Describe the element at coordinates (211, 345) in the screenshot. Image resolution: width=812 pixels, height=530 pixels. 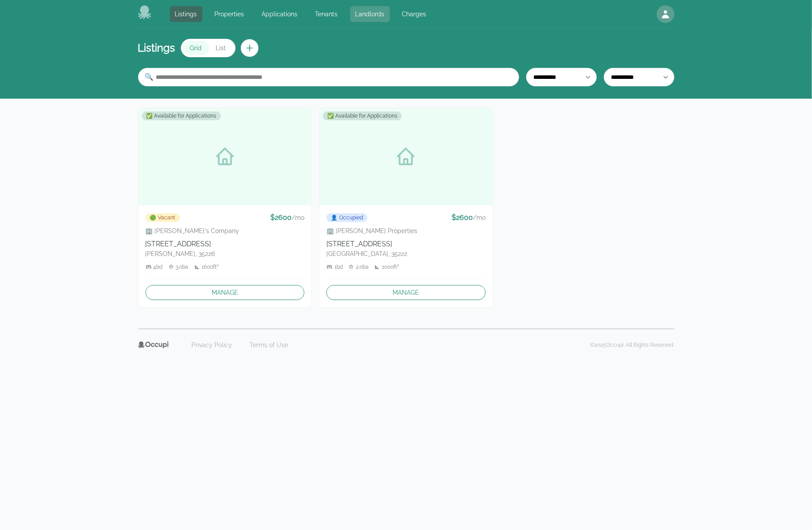
I see `a: Privacy Policy` at that location.